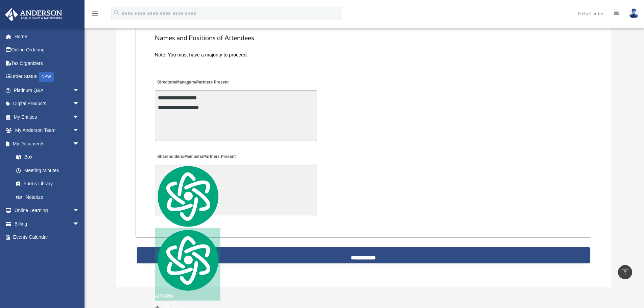 This screenshot has width=644, height=308. Describe the element at coordinates (47, 237) in the screenshot. I see `a: Events Calendar` at that location.